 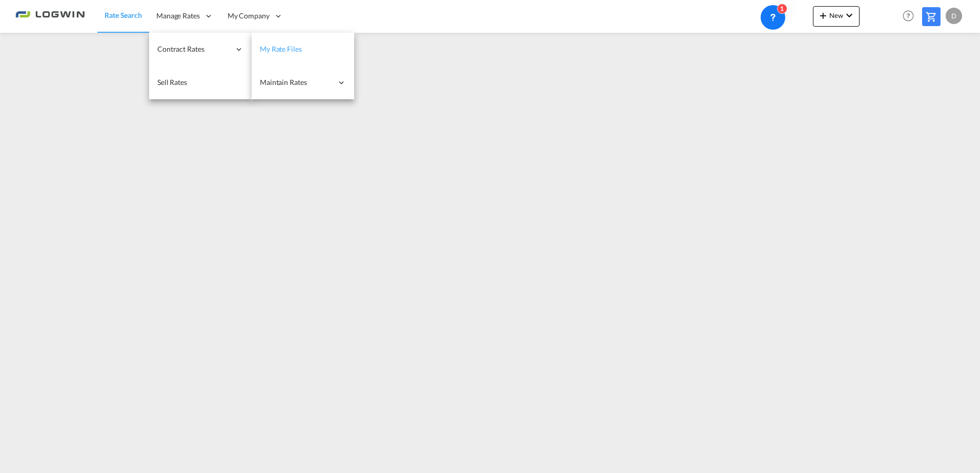 I want to click on md-icon: icon-chevron-down, so click(x=849, y=15).